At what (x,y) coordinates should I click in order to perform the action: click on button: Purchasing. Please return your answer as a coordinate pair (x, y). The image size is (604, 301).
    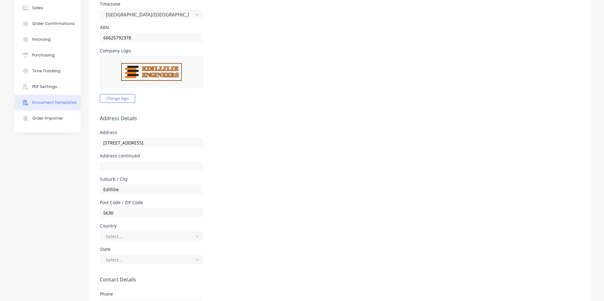
    Looking at the image, I should click on (48, 55).